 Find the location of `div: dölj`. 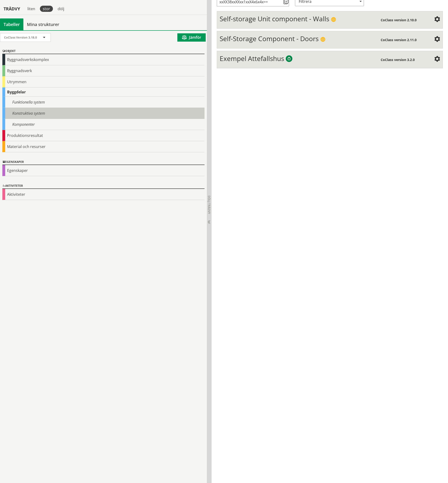

div: dölj is located at coordinates (61, 9).